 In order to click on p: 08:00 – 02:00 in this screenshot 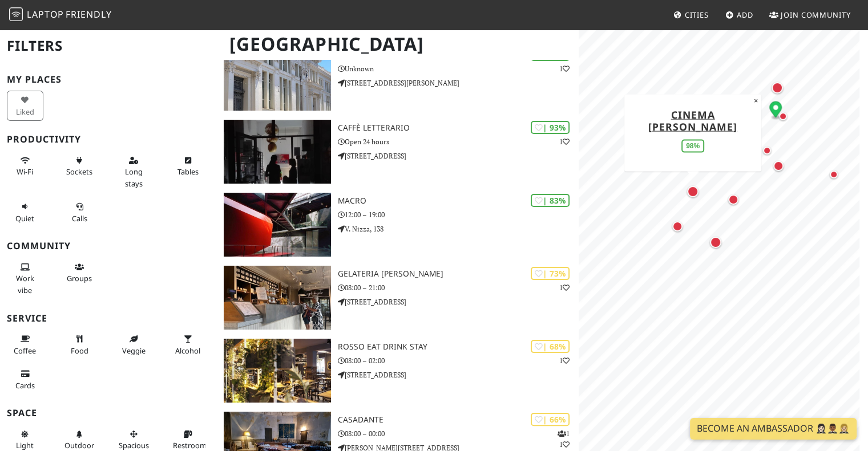, I will do `click(458, 361)`.